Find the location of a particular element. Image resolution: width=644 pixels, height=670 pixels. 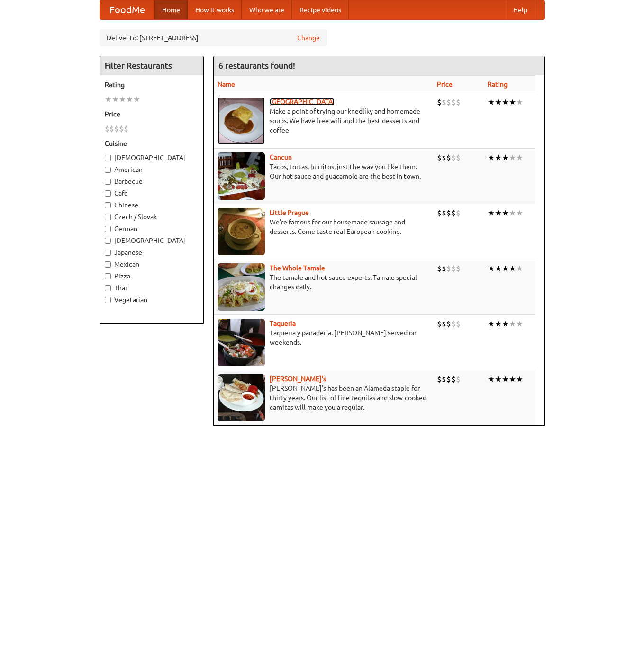

input: Pizza is located at coordinates (108, 276).